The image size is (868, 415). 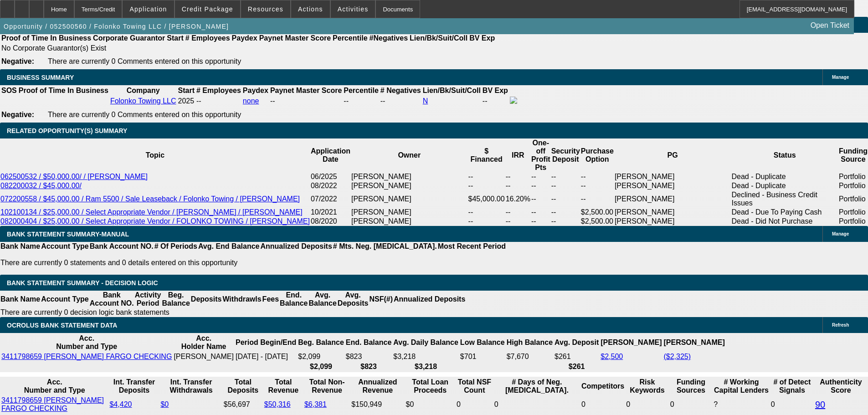 I want to click on th: $ Financed, so click(x=486, y=155).